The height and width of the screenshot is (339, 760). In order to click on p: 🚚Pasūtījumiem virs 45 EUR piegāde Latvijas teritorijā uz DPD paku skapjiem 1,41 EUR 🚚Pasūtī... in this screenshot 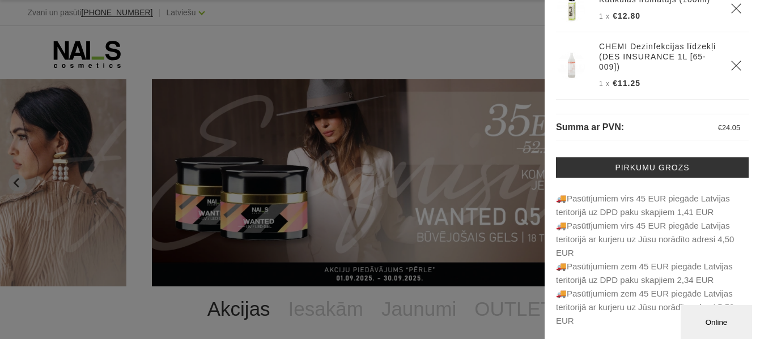, I will do `click(652, 260)`.